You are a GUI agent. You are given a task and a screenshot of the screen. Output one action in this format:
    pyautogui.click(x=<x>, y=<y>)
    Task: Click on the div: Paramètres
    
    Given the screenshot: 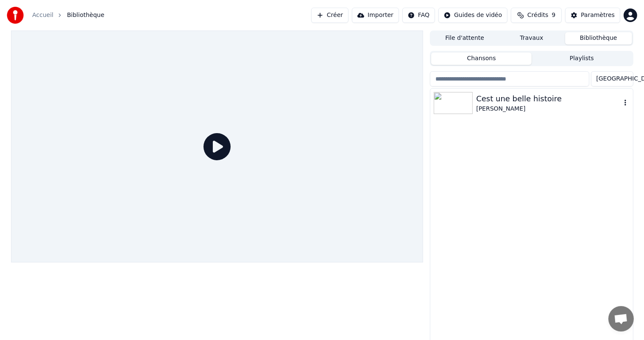 What is the action you would take?
    pyautogui.click(x=598, y=15)
    